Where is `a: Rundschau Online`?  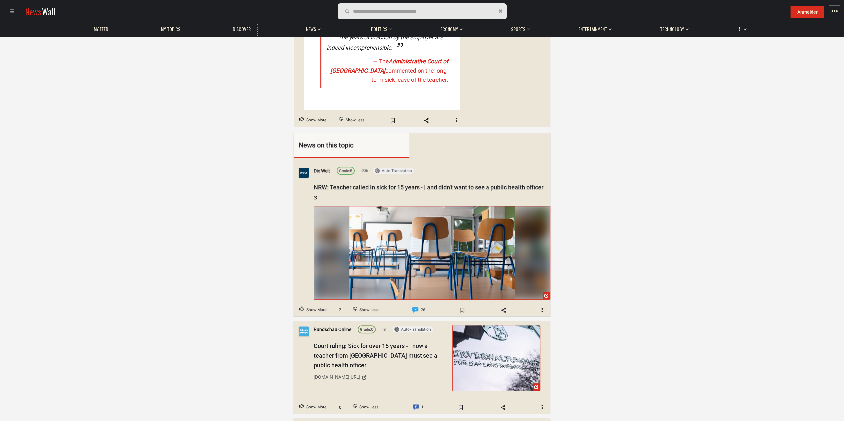
a: Rundschau Online is located at coordinates (332, 329).